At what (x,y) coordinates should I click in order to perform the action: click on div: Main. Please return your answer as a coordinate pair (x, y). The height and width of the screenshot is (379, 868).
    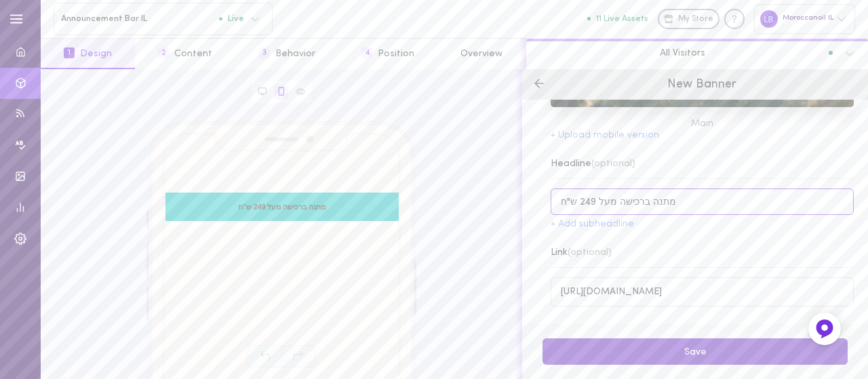
    Looking at the image, I should click on (702, 124).